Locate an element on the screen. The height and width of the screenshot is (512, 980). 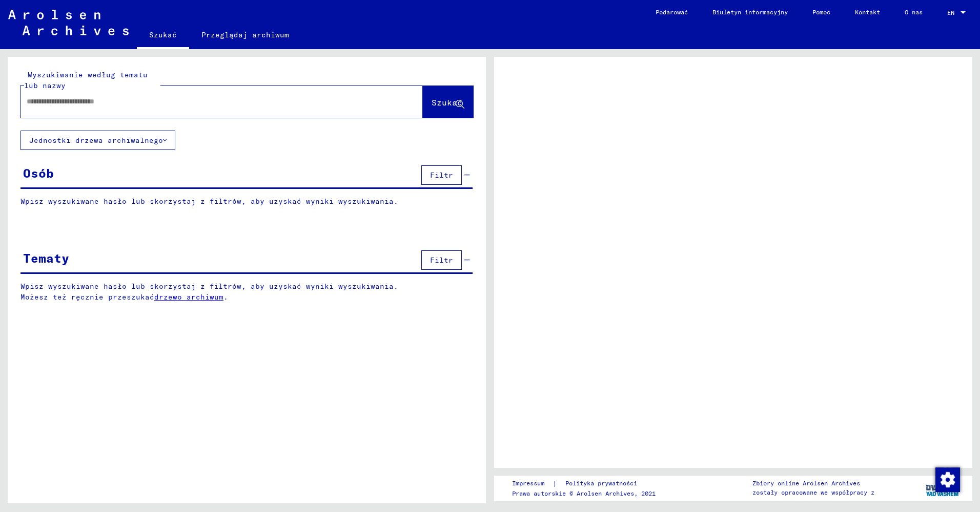
a: Przeglądaj archiwum is located at coordinates (245, 34).